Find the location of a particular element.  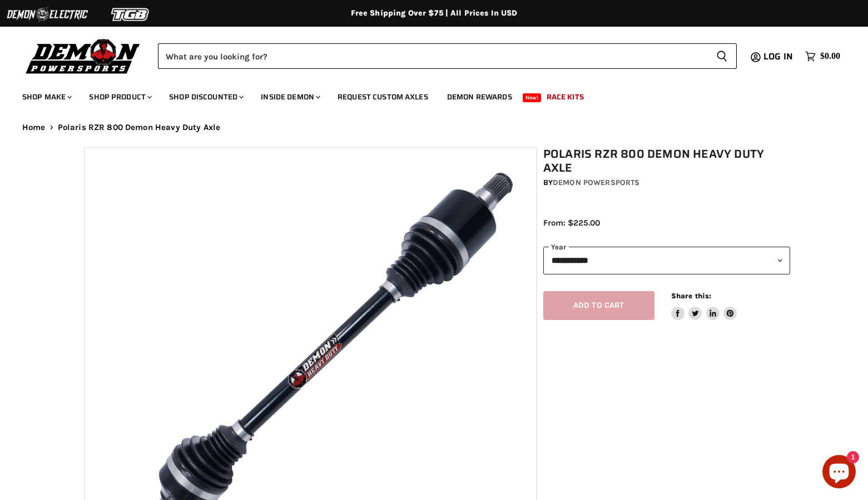

img: Demon Electric Logo 2 is located at coordinates (47, 15).